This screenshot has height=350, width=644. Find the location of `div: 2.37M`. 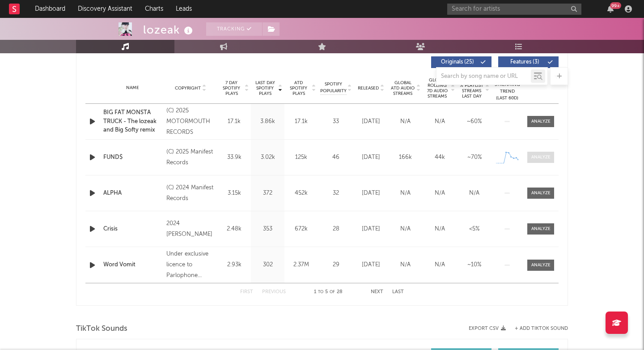

div: 2.37M is located at coordinates (301, 265).